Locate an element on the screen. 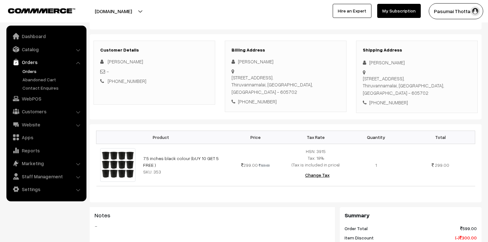 The image size is (488, 242). a: Hire an Expert is located at coordinates (352, 11).